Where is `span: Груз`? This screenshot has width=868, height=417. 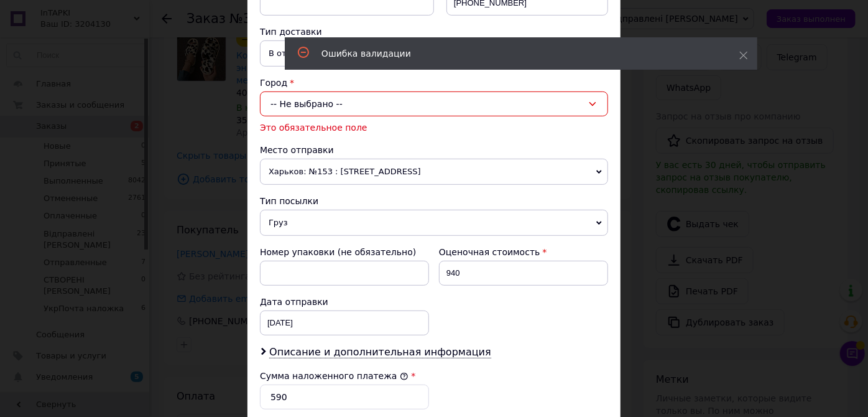 span: Груз is located at coordinates (434, 222).